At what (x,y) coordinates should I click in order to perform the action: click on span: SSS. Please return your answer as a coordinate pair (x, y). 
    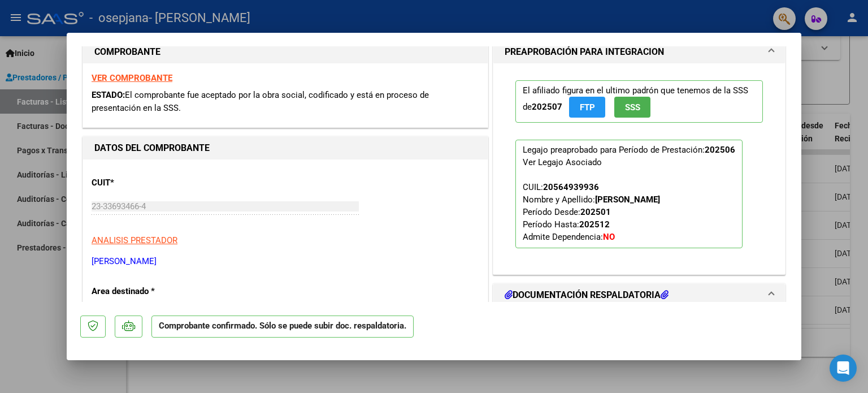
    Looking at the image, I should click on (633, 108).